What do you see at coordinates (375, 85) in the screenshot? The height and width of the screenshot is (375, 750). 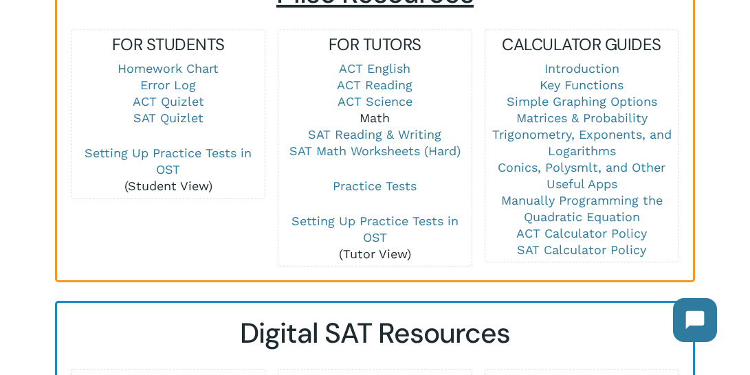 I see `a: ACT Reading` at bounding box center [375, 85].